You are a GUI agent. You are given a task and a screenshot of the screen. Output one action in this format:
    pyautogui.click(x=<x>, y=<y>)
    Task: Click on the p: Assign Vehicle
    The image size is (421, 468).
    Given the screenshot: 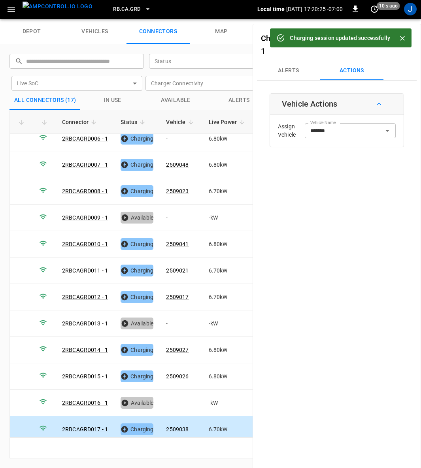 What is the action you would take?
    pyautogui.click(x=291, y=131)
    